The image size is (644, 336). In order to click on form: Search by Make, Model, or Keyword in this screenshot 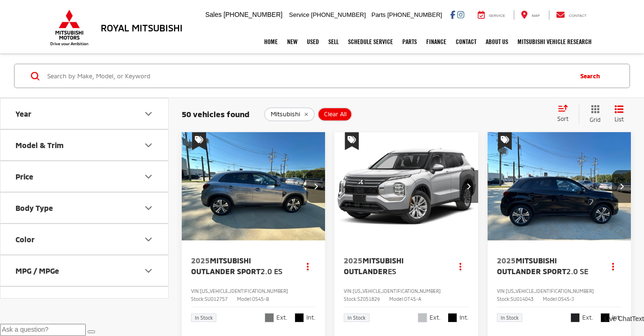, I will do `click(309, 76)`.